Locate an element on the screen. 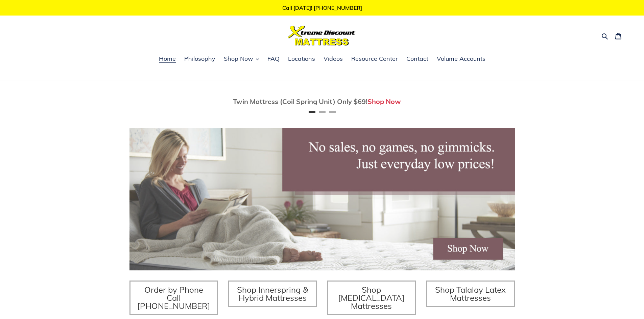 Image resolution: width=644 pixels, height=319 pixels. span: Videos is located at coordinates (333, 59).